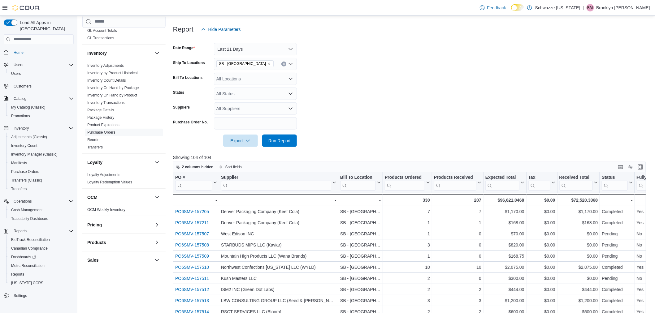 This screenshot has height=313, width=655. Describe the element at coordinates (29, 137) in the screenshot. I see `a: Adjustments (Classic)` at that location.